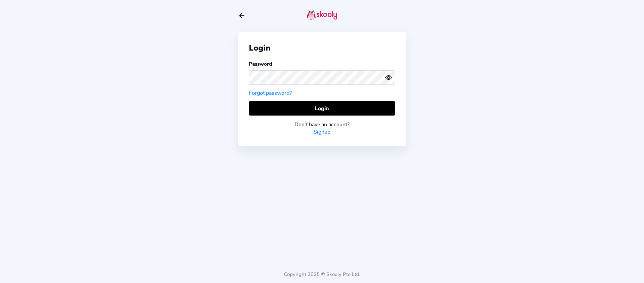 This screenshot has width=644, height=283. Describe the element at coordinates (322, 15) in the screenshot. I see `img: skooly-logo.png` at that location.